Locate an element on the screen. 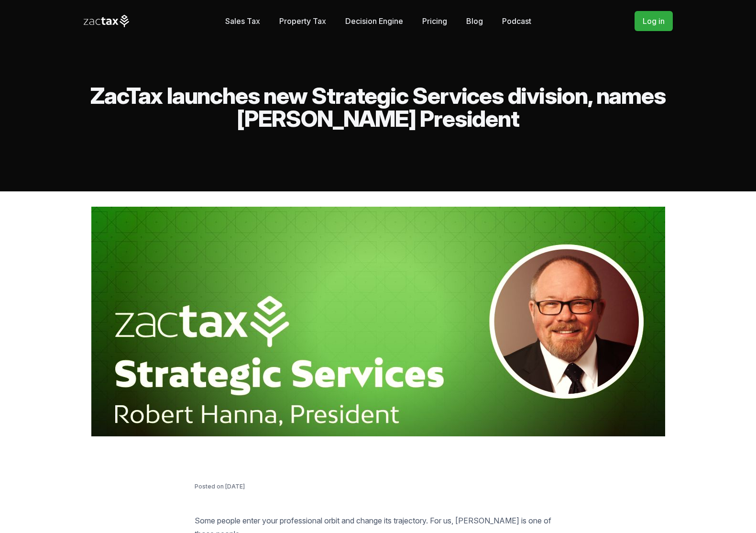  a: Podcast is located at coordinates (516, 21).